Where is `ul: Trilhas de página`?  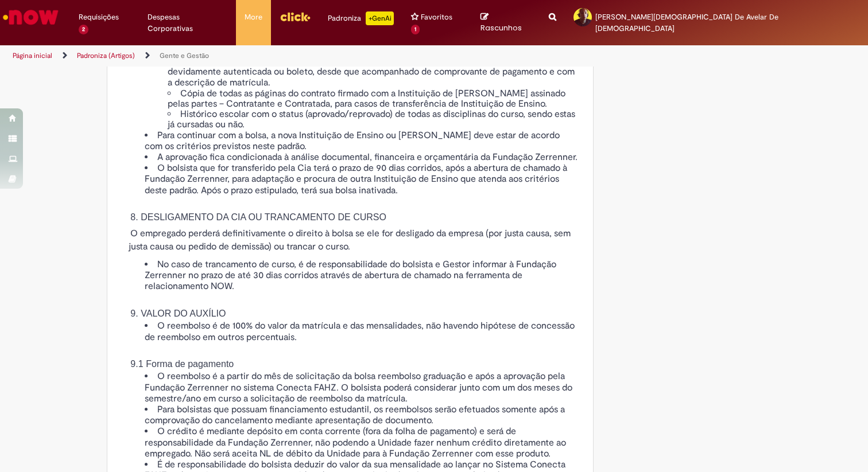 ul: Trilhas de página is located at coordinates (289, 55).